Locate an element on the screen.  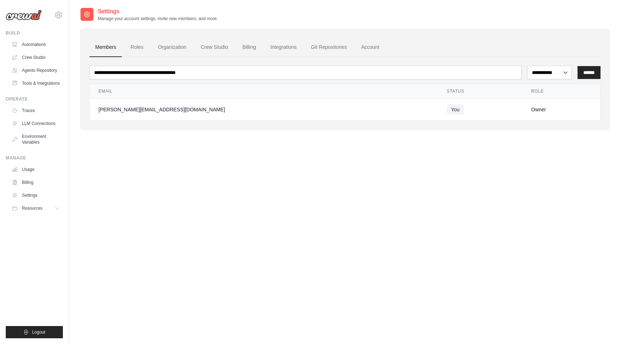
div: Owner is located at coordinates (561, 110).